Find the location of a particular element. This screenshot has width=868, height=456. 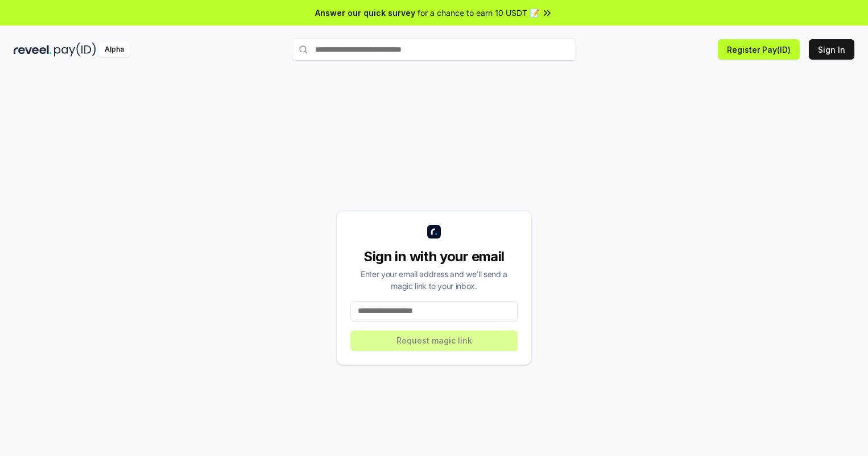

button: Sign In is located at coordinates (832, 49).